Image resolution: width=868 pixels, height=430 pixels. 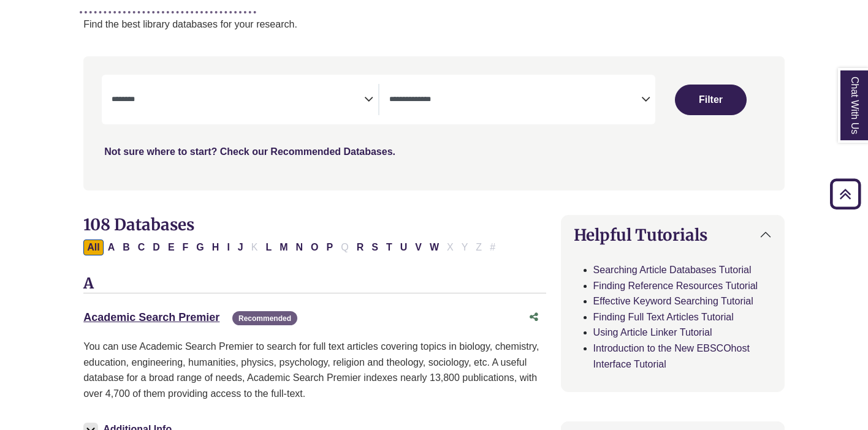 I want to click on a: Using Article Linker Tutorial, so click(x=653, y=332).